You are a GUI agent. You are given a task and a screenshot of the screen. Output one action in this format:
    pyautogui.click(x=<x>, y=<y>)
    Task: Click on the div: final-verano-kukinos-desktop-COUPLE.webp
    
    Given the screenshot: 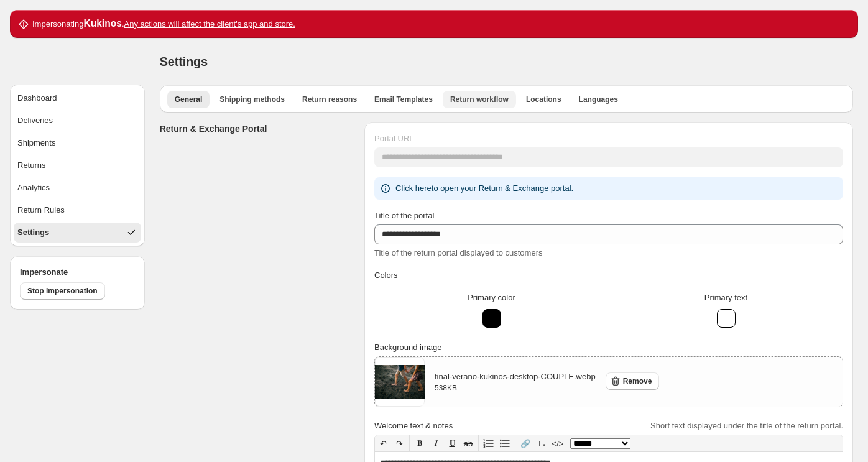 What is the action you would take?
    pyautogui.click(x=515, y=381)
    